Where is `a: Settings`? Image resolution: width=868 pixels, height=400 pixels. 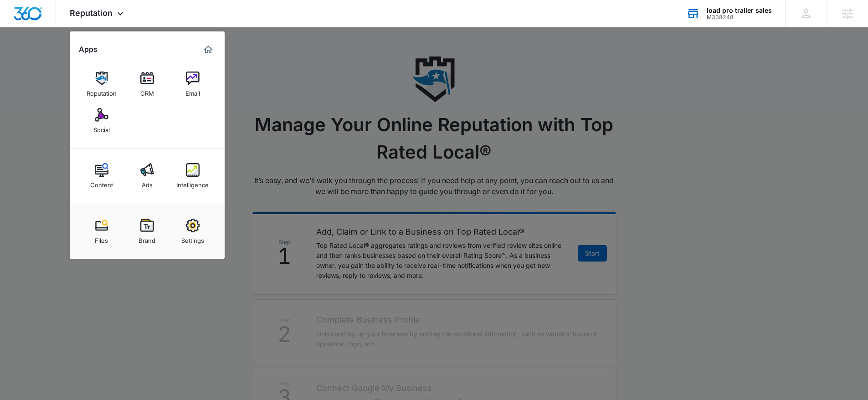
a: Settings is located at coordinates (193, 232).